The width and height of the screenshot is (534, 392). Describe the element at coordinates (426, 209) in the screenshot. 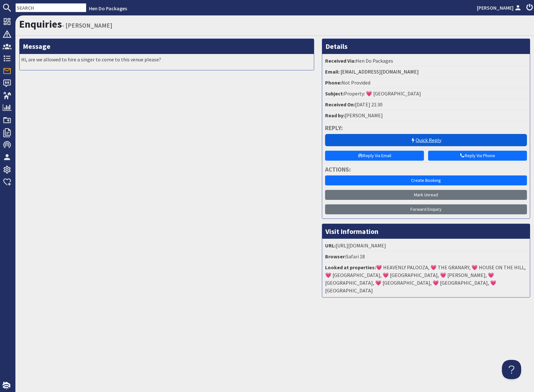

I see `a: Forward Enquiry` at that location.